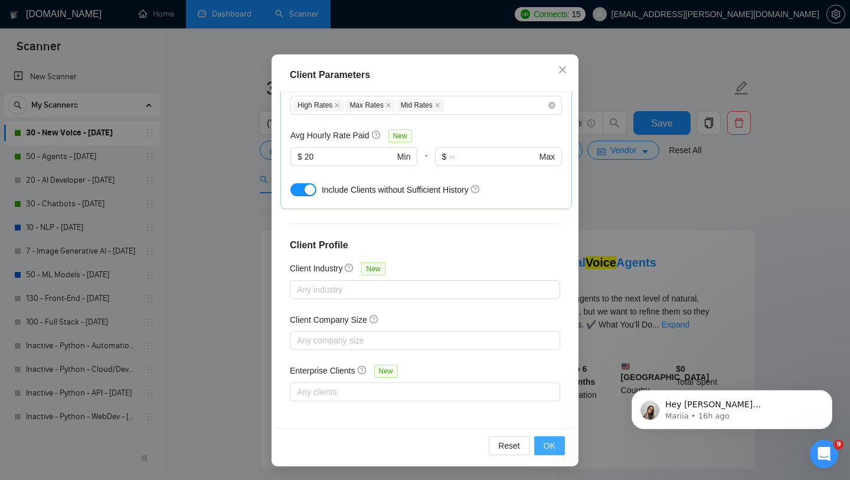  What do you see at coordinates (36, 45) in the screenshot?
I see `img: Profile image for Mariia` at bounding box center [36, 45].